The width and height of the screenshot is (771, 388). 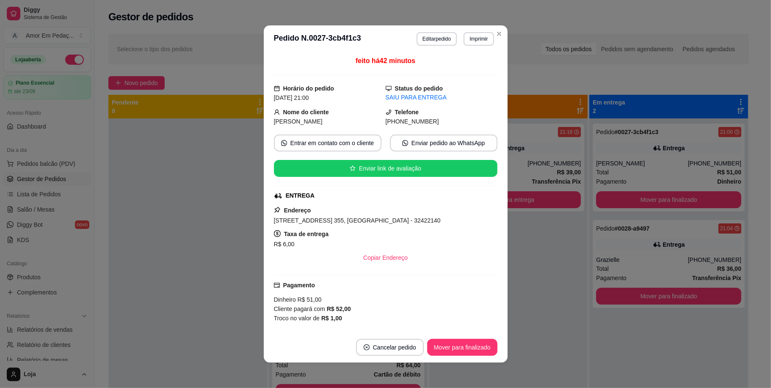 What do you see at coordinates (328, 143) in the screenshot?
I see `button: whats-appEntrar em contato com o cliente` at bounding box center [328, 143].